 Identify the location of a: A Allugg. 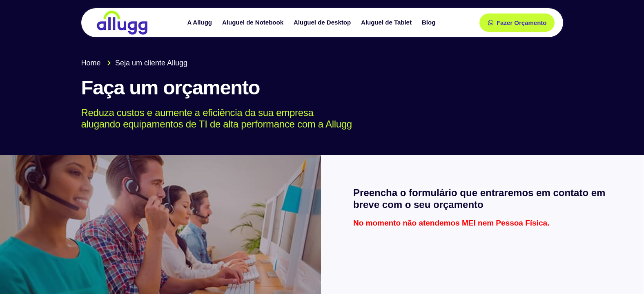
(201, 22).